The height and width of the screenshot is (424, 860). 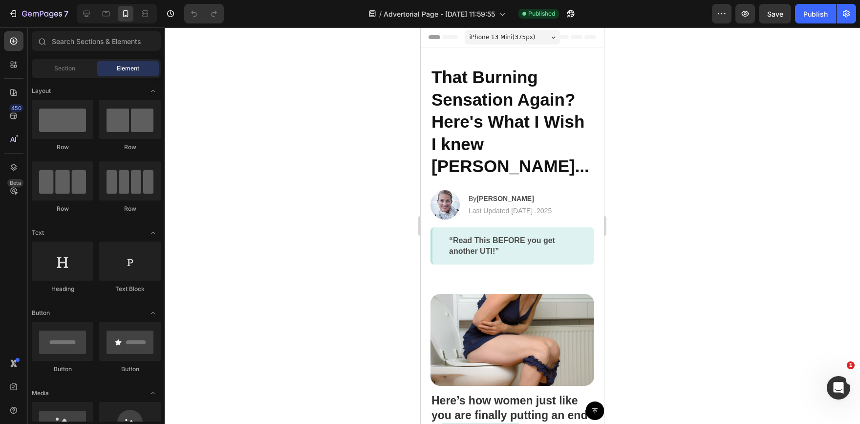 I want to click on img: gempages_580750585754550867-69e2818a-725f-49fd-9731-1afdf27cb7b3.png, so click(x=24, y=177).